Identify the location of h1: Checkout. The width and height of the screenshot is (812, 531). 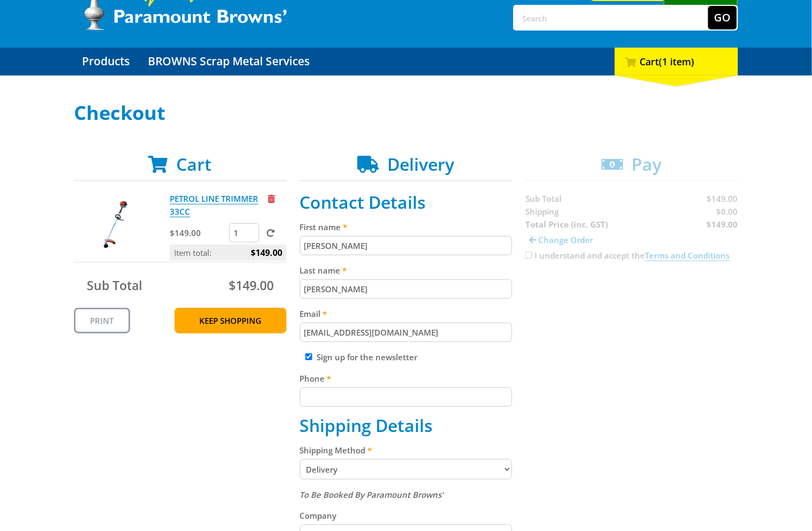
(406, 113).